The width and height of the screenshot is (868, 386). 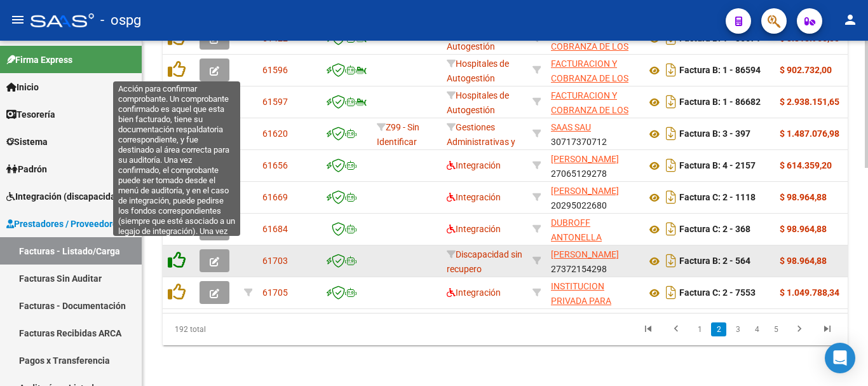 What do you see at coordinates (275, 197) in the screenshot?
I see `span: 61669` at bounding box center [275, 197].